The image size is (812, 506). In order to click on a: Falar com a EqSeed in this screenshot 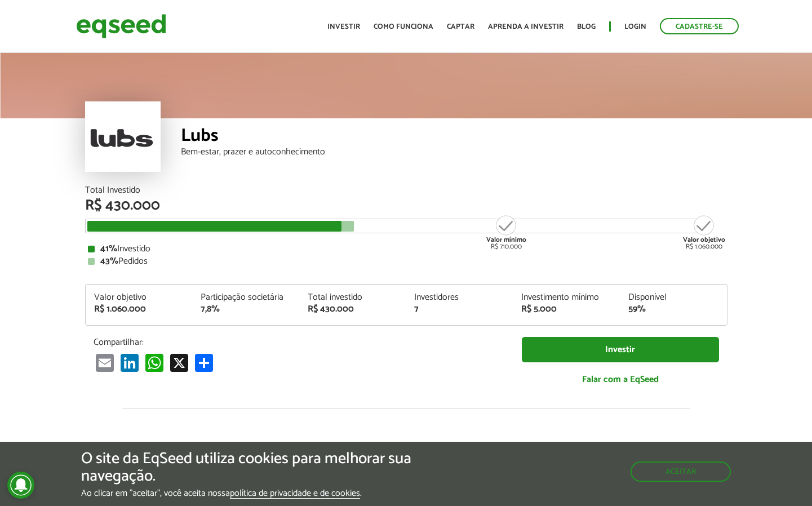, I will do `click(620, 379)`.